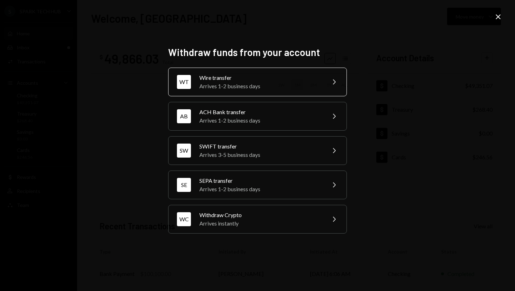  Describe the element at coordinates (258, 82) in the screenshot. I see `button: WTWire transferArrives 1-2 business days` at that location.